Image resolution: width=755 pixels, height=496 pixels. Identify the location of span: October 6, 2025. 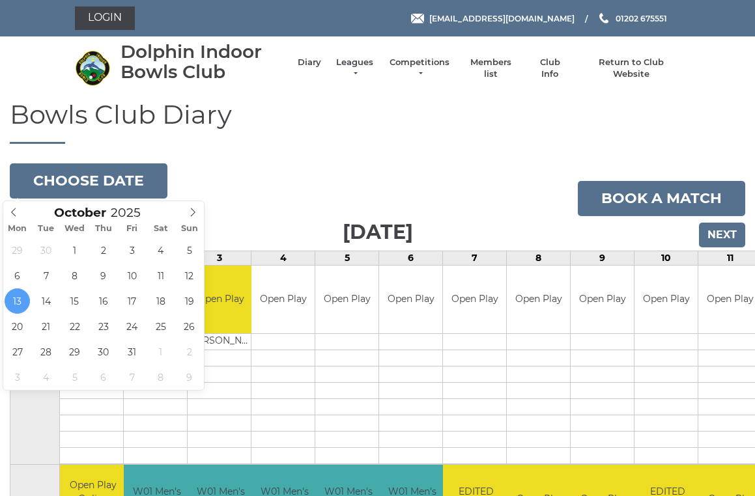
(17, 276).